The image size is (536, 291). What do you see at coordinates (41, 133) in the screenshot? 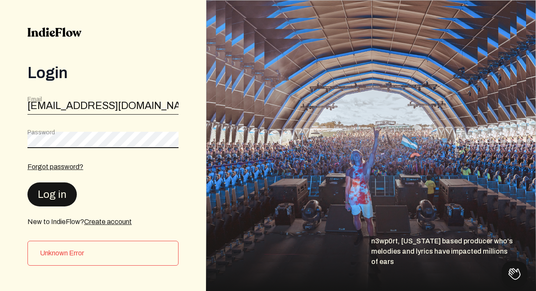
I see `label: Password` at bounding box center [41, 133].